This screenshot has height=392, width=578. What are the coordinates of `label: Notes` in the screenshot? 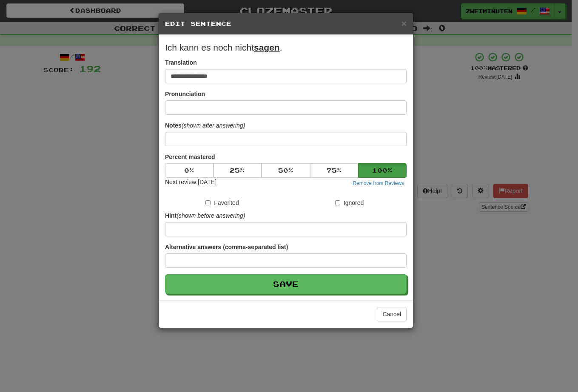 It's located at (205, 125).